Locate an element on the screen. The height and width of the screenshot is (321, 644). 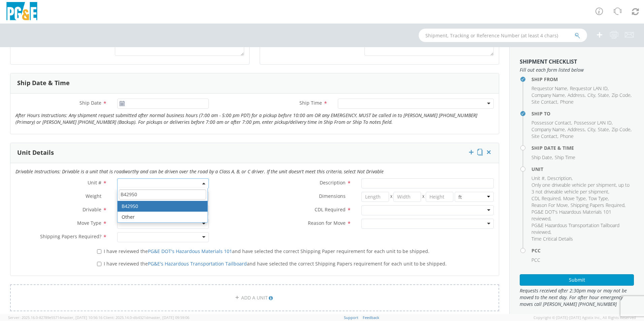
span: X is located at coordinates (423, 197).